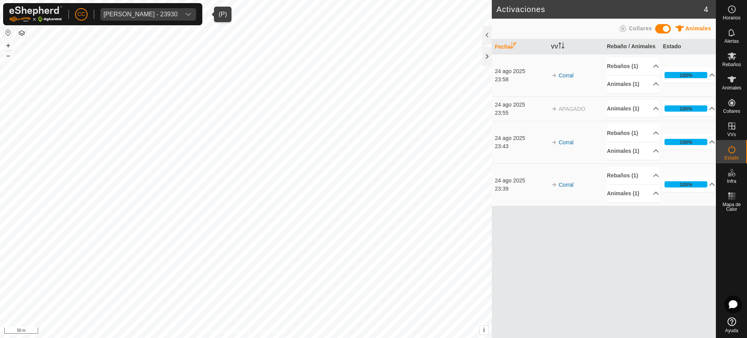  What do you see at coordinates (484, 330) in the screenshot?
I see `button: i` at bounding box center [484, 330].